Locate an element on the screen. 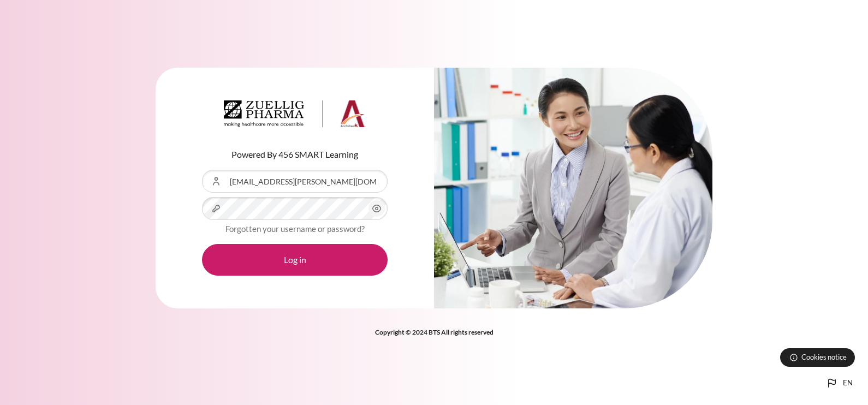 The width and height of the screenshot is (868, 405). span: Cookies notice is located at coordinates (824, 357).